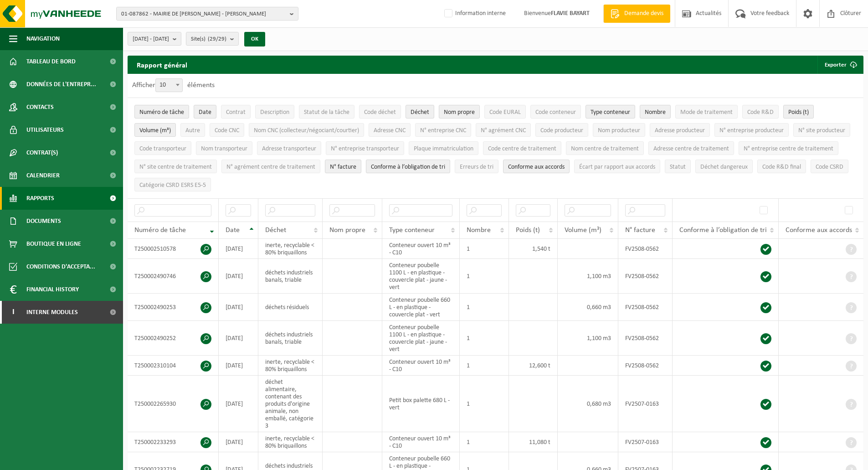  I want to click on span: Code conteneur, so click(556, 112).